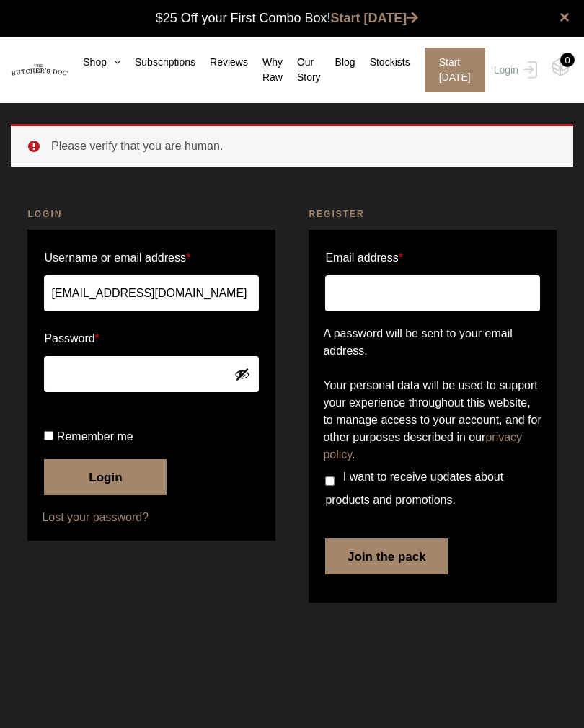 The image size is (584, 728). Describe the element at coordinates (266, 70) in the screenshot. I see `a: Why Raw` at that location.